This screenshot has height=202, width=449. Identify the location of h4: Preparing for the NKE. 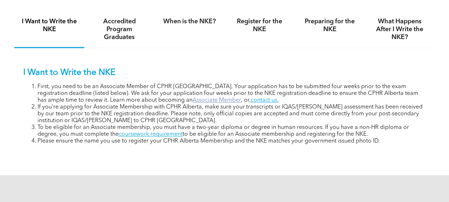
(330, 25).